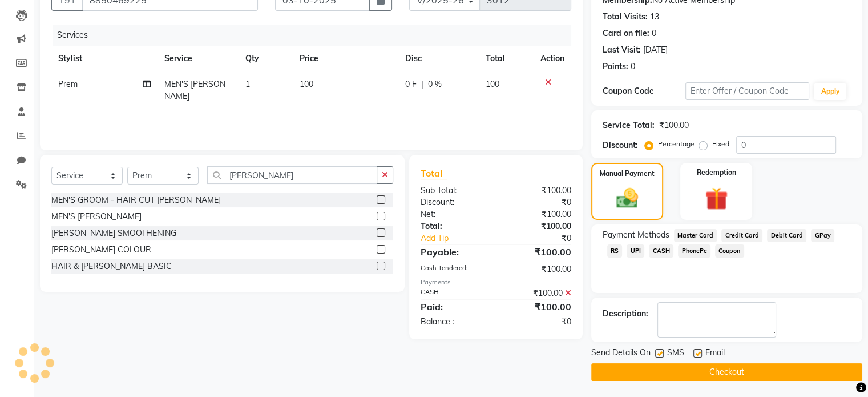 This screenshot has width=868, height=397. What do you see at coordinates (248, 84) in the screenshot?
I see `span: 1` at bounding box center [248, 84].